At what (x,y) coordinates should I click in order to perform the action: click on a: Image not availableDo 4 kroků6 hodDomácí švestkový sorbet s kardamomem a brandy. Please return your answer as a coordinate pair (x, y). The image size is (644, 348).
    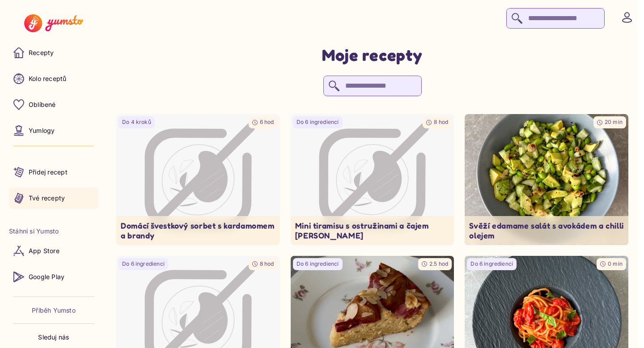
    Looking at the image, I should click on (198, 179).